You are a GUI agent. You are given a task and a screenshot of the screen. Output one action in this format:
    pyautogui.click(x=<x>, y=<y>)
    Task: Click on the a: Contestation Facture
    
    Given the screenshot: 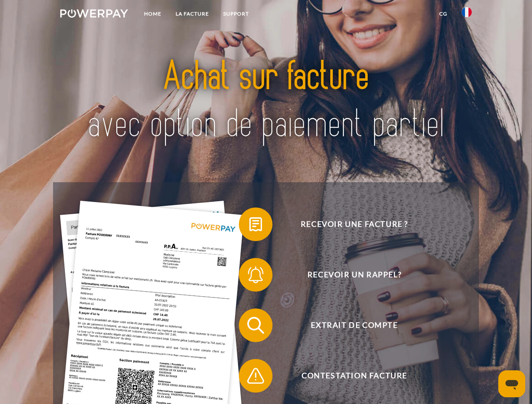 What is the action you would take?
    pyautogui.click(x=348, y=376)
    